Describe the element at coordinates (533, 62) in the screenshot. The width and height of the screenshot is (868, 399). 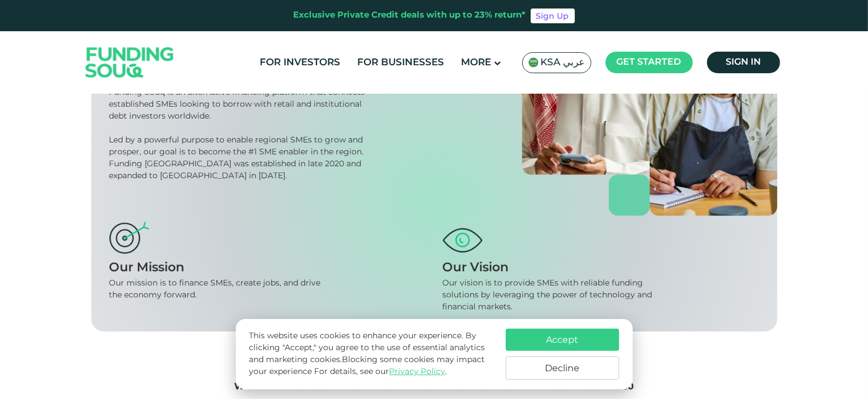
I see `img: SA Flag` at that location.